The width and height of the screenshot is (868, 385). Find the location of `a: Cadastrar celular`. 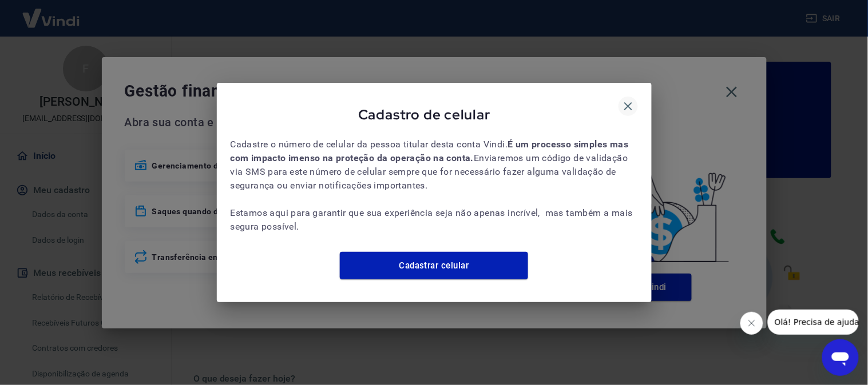

a: Cadastrar celular is located at coordinates (434, 266).